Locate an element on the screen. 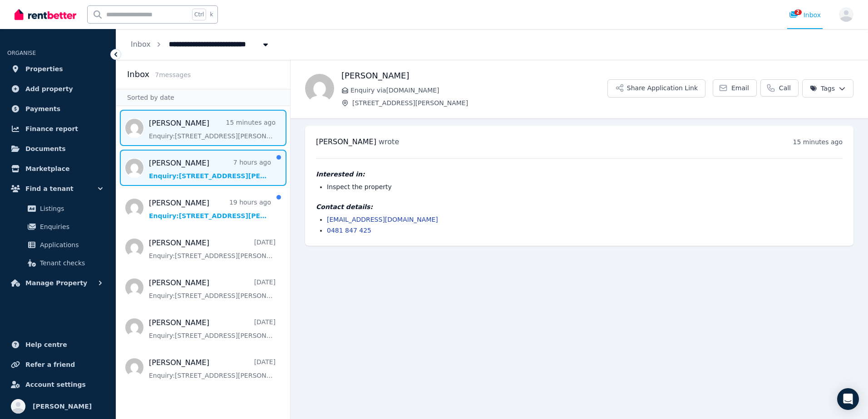  span: ORGANISE is located at coordinates (21, 53).